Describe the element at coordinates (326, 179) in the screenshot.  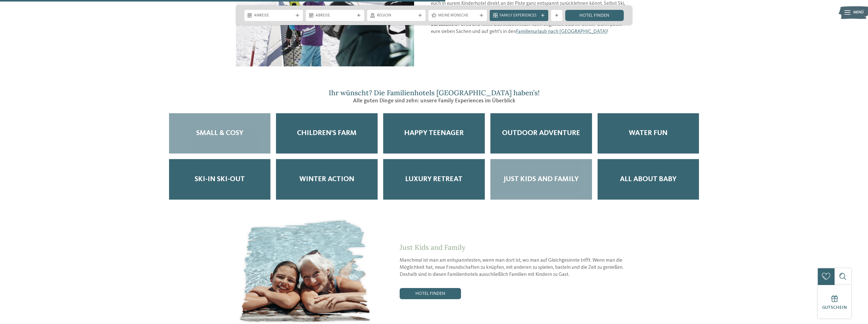
I see `span: Winter Action` at that location.